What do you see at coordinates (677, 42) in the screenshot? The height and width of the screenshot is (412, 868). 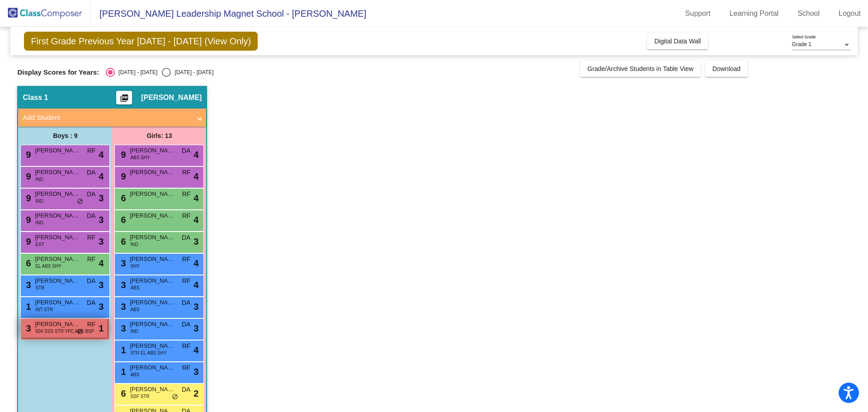 I see `button: Digital Data Wall` at bounding box center [677, 42].